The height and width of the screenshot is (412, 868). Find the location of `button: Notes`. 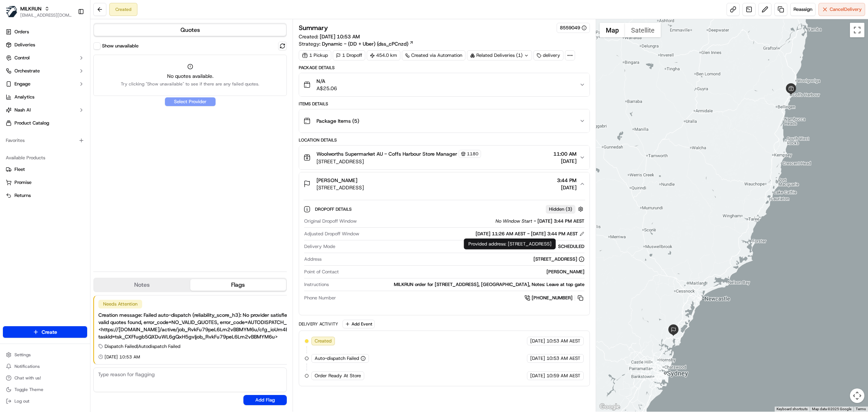

button: Notes is located at coordinates (142, 285).